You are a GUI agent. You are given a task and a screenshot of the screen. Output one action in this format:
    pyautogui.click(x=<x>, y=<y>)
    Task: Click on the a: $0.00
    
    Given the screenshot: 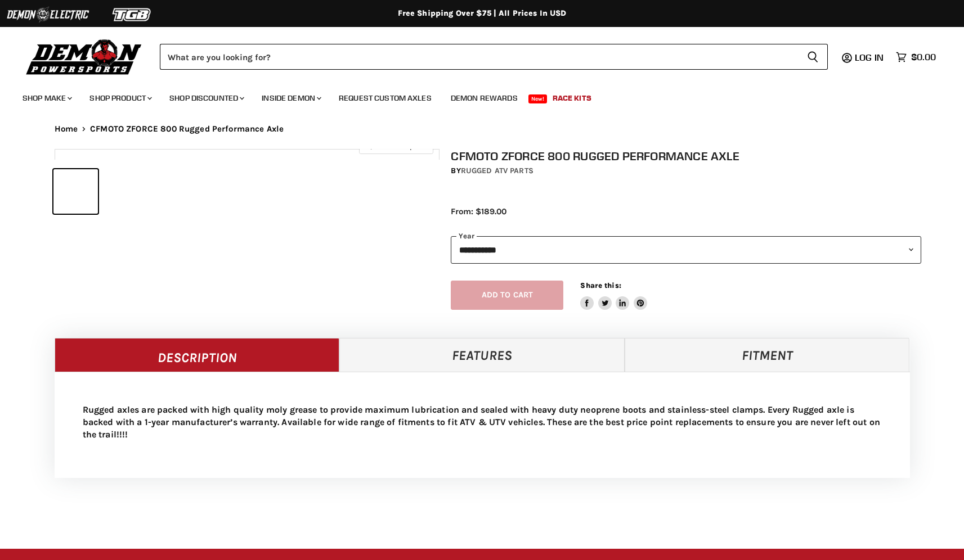 What is the action you would take?
    pyautogui.click(x=915, y=57)
    